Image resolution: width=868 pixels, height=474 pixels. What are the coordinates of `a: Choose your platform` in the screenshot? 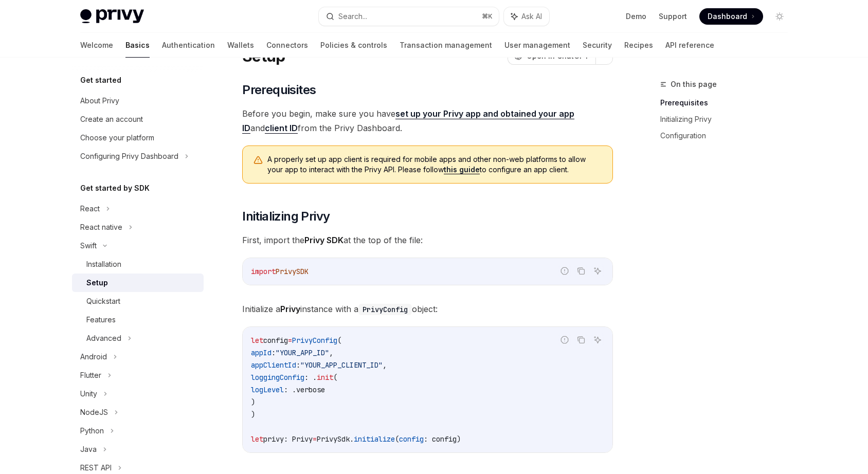 It's located at (138, 138).